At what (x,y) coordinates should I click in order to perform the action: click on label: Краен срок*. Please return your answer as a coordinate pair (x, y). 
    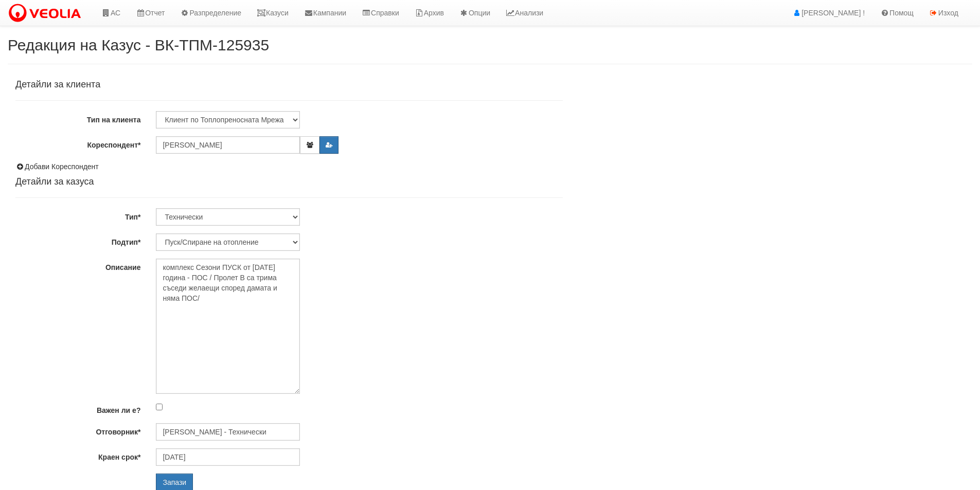
    Looking at the image, I should click on (78, 455).